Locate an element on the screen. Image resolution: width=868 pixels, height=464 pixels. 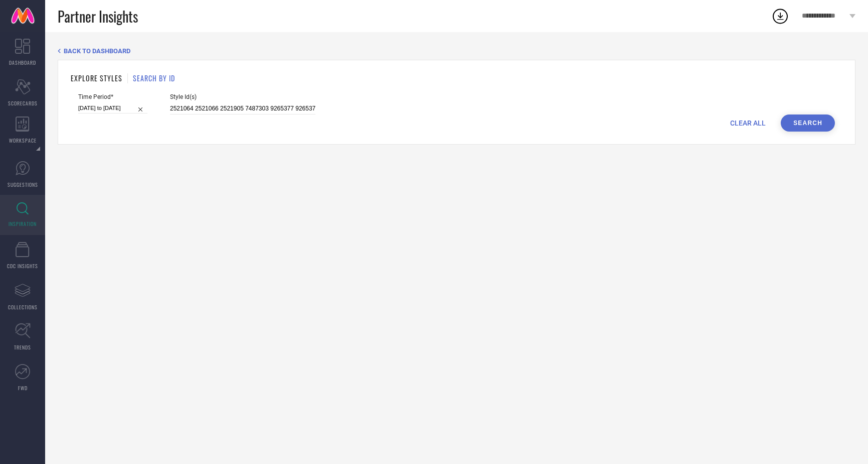
span: Style Id(s) is located at coordinates (243, 97).